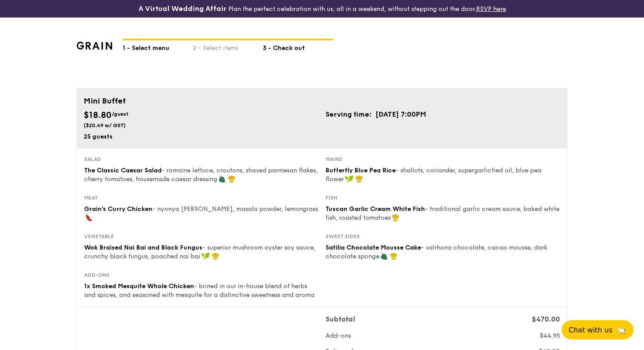 The image size is (644, 350). I want to click on span: - valrhona chocolate, cacao mousse, dark chocolate sponge, so click(436, 252).